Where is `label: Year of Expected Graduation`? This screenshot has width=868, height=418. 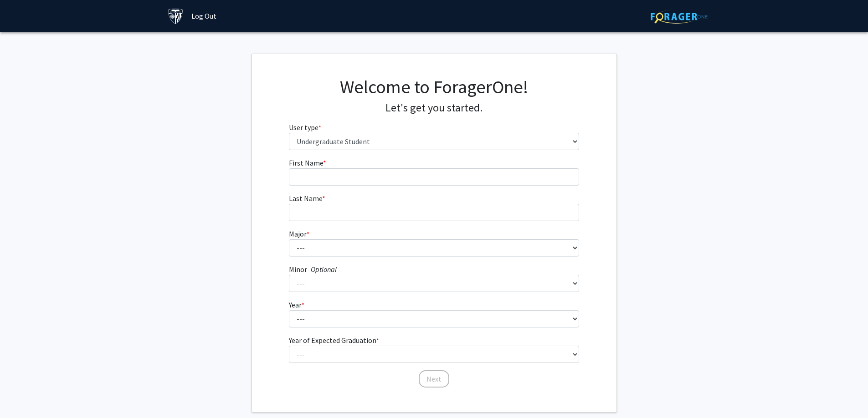 label: Year of Expected Graduation is located at coordinates (334, 340).